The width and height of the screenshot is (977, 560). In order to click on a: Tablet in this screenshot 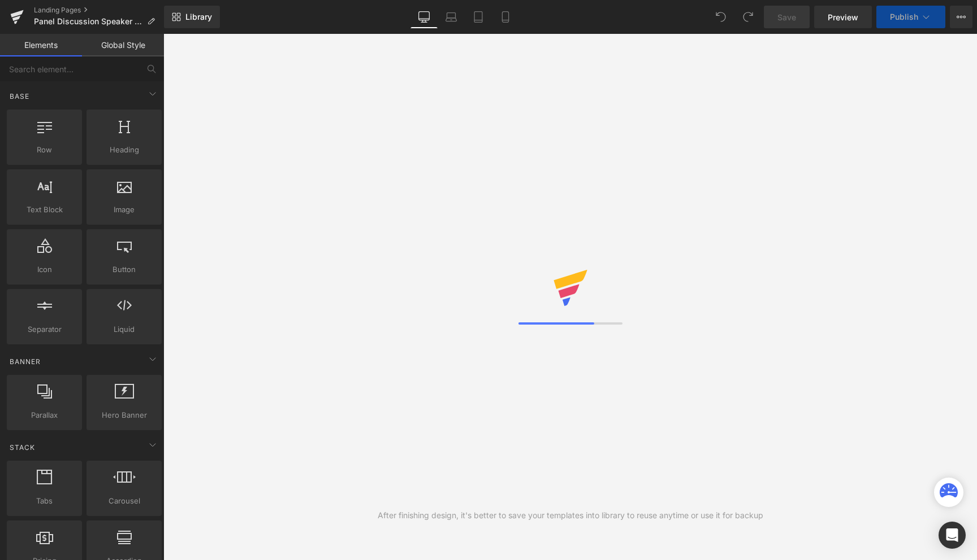, I will do `click(479, 17)`.